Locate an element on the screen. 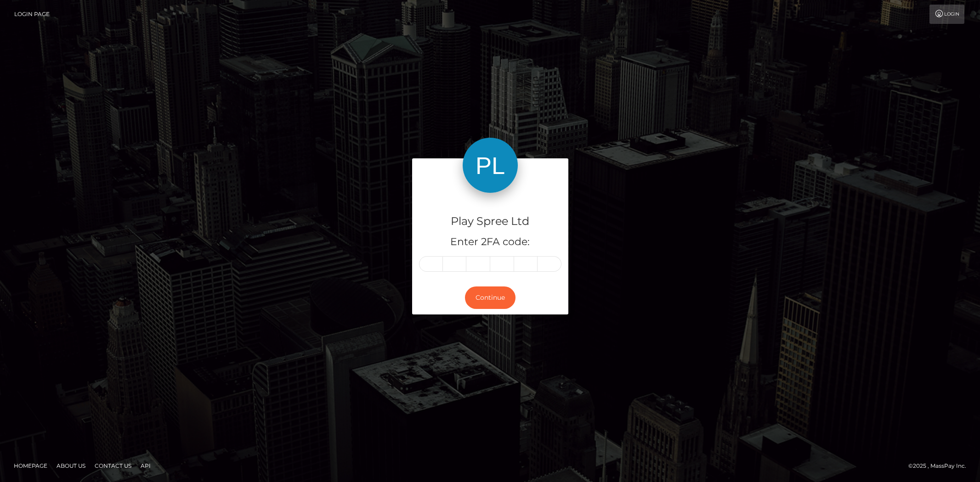 This screenshot has height=482, width=980. a: Homepage is located at coordinates (30, 466).